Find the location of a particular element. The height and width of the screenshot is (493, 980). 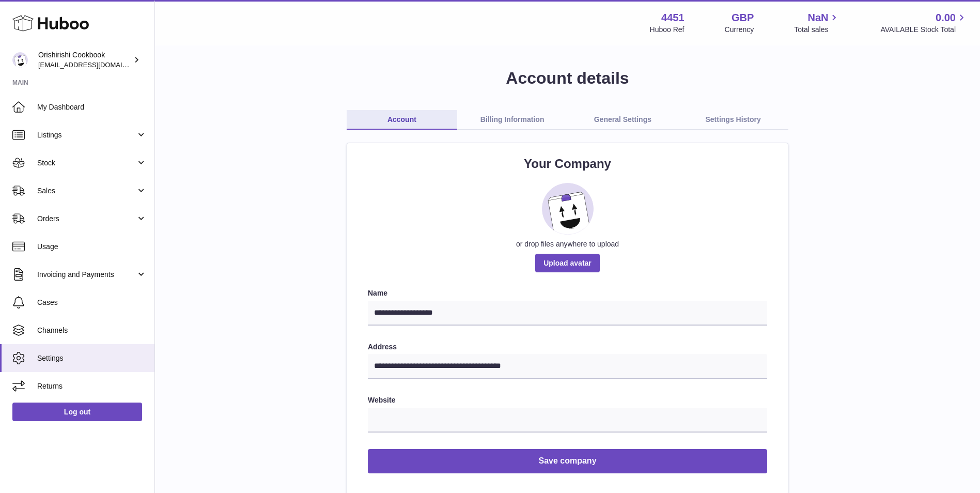

div: Currency is located at coordinates (740, 29).